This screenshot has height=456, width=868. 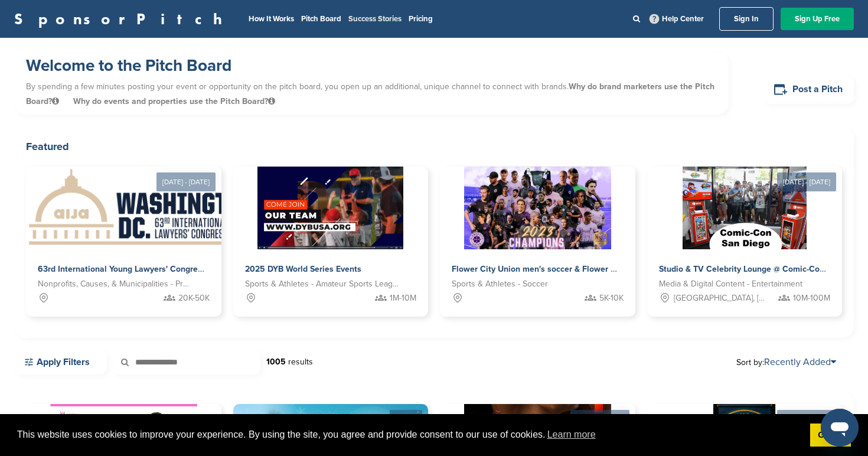 What do you see at coordinates (538, 241) in the screenshot?
I see `a: Sponsorpitch & Flower City Union men's soccer & Flower City 1872 women's soccer Sports & Athletes...` at bounding box center [538, 241].